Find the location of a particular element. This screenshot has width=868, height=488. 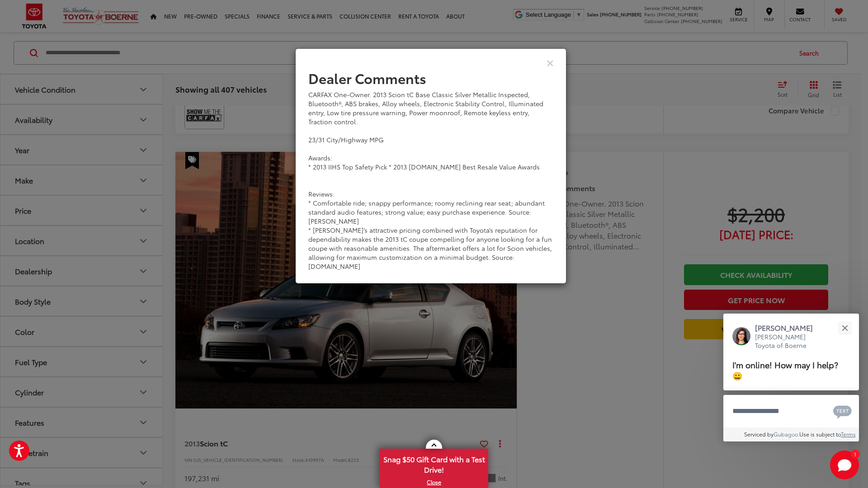

textarea: Type your message is located at coordinates (791, 411).